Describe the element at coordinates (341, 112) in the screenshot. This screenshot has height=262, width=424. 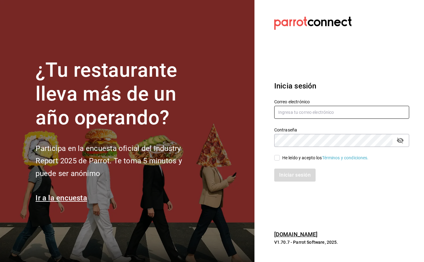
I see `input: Ingresa tu correo electrónico` at that location.